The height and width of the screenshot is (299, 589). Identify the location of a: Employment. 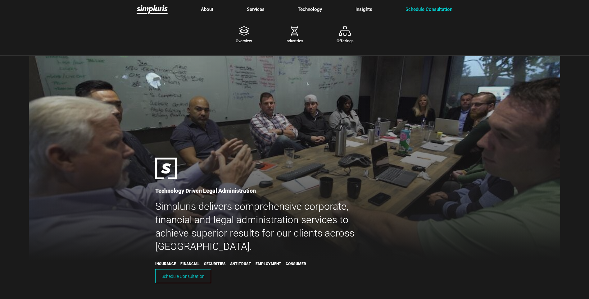
(268, 264).